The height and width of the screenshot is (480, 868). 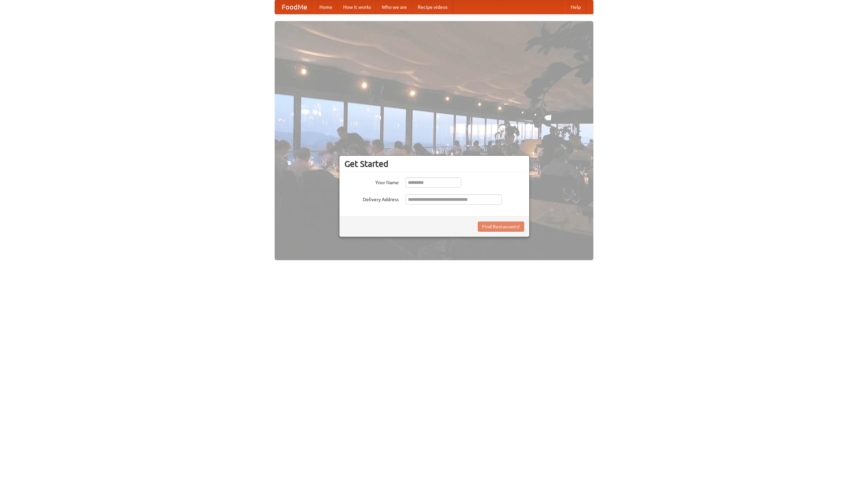 What do you see at coordinates (357, 7) in the screenshot?
I see `a: How it works` at bounding box center [357, 7].